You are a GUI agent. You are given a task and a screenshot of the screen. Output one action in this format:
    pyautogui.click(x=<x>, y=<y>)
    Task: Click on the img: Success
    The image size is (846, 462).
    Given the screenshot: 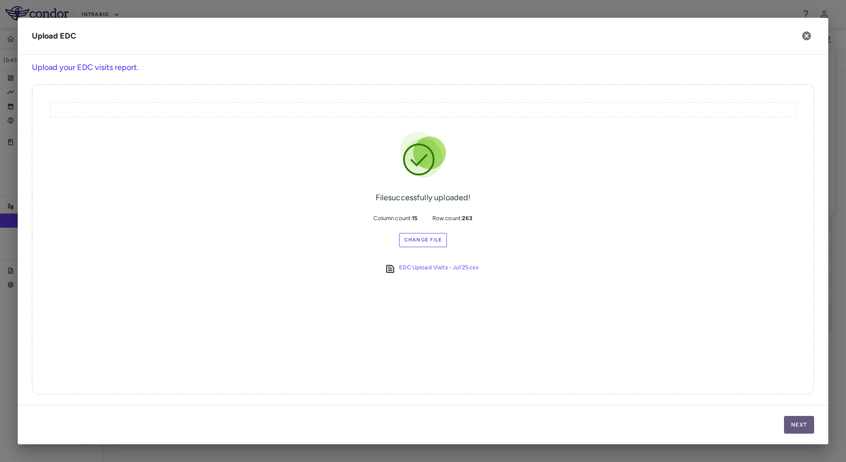 What is the action you would take?
    pyautogui.click(x=423, y=155)
    